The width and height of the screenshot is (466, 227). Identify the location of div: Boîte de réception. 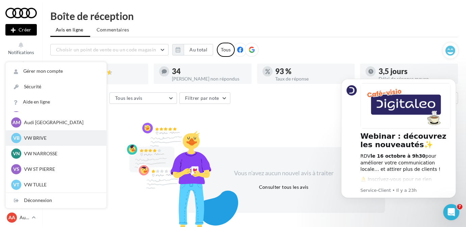
(254, 16).